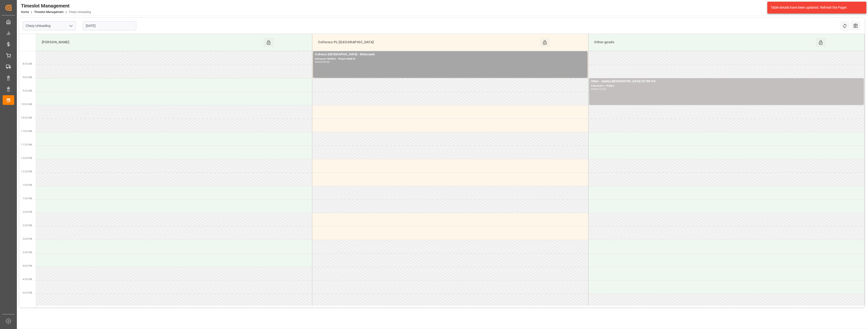 This screenshot has width=868, height=329. Describe the element at coordinates (27, 118) in the screenshot. I see `span: 10:30 AM` at that location.